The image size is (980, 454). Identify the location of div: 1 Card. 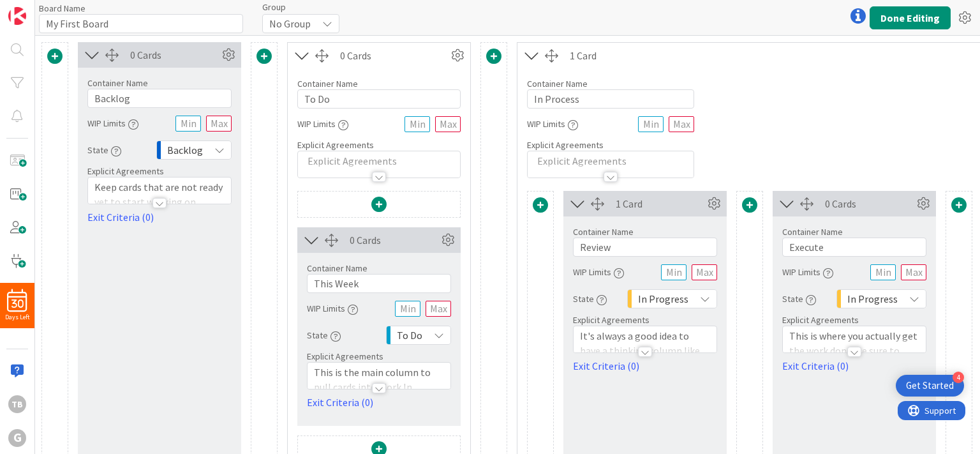
(660, 204).